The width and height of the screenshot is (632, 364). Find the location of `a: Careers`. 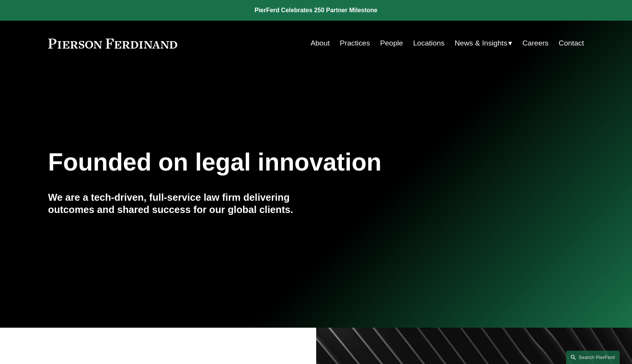

a: Careers is located at coordinates (535, 43).